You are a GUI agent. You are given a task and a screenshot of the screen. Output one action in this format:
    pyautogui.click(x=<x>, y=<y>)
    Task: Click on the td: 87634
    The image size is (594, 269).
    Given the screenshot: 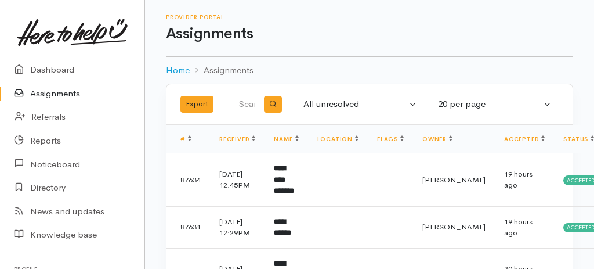 What is the action you would take?
    pyautogui.click(x=188, y=180)
    